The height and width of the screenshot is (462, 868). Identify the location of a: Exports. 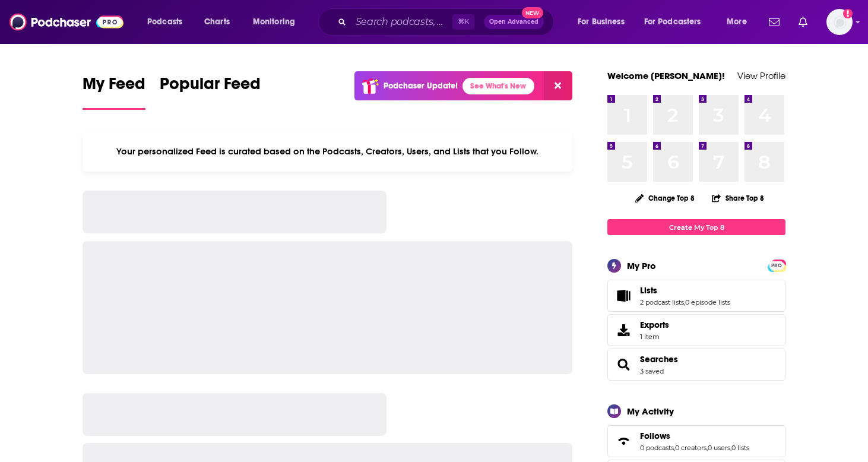
(697, 330).